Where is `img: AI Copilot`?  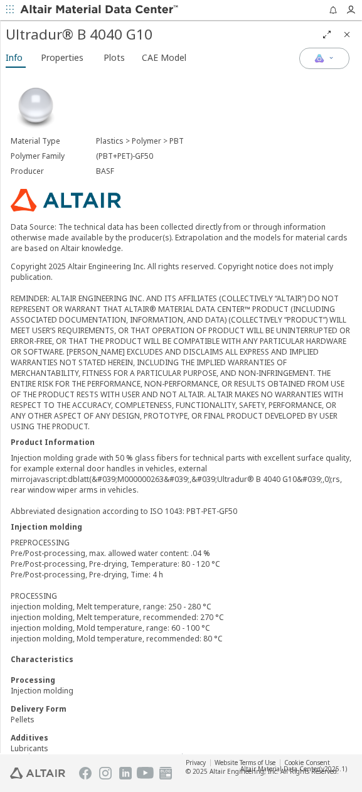 img: AI Copilot is located at coordinates (320, 58).